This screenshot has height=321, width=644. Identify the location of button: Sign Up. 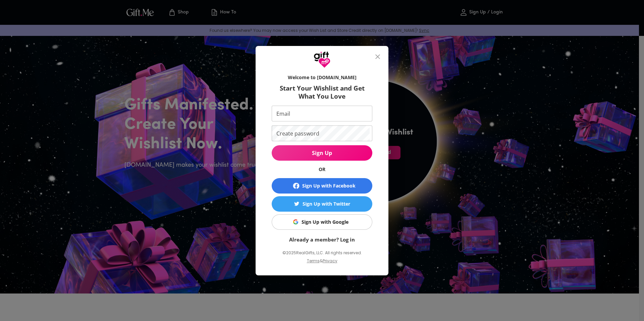
(322, 153).